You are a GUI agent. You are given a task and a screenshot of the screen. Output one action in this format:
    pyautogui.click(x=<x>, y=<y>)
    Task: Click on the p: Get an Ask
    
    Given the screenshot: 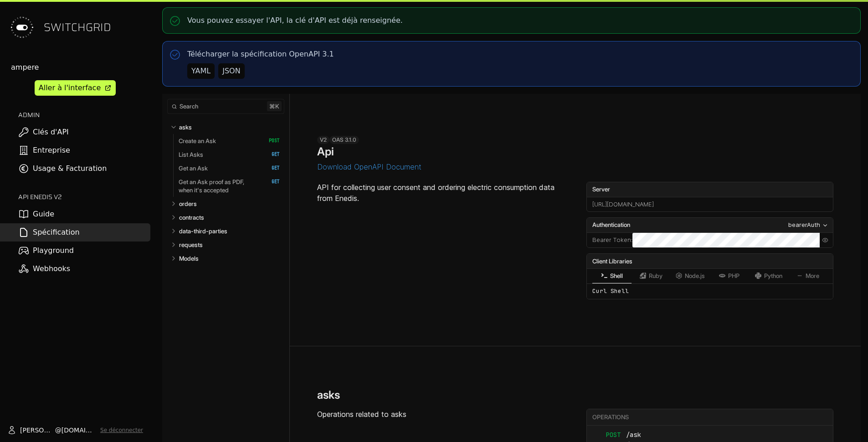 What is the action you would take?
    pyautogui.click(x=193, y=168)
    